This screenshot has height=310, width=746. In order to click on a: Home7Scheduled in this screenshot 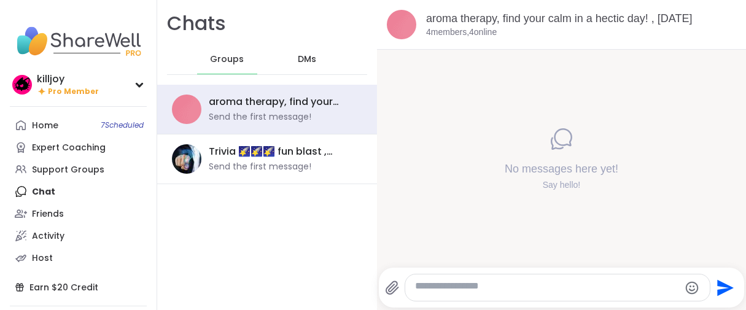, I will do `click(78, 125)`.